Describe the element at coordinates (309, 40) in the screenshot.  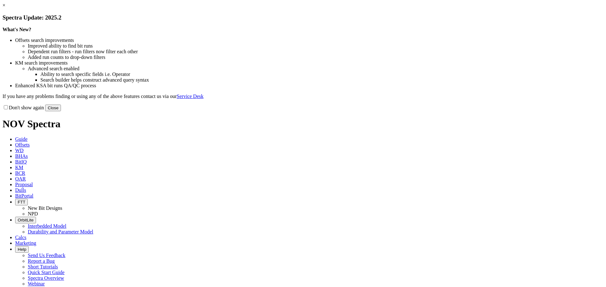
I see `li: Offsets search improvements` at that location.